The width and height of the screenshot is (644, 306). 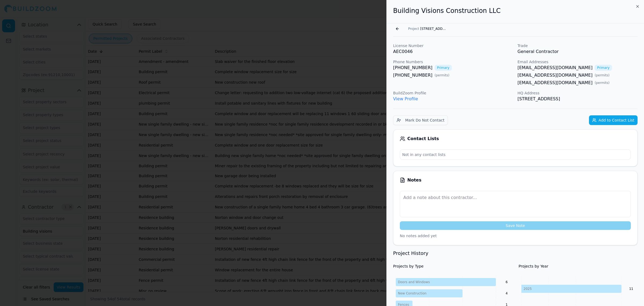 I want to click on text: 6, so click(x=507, y=282).